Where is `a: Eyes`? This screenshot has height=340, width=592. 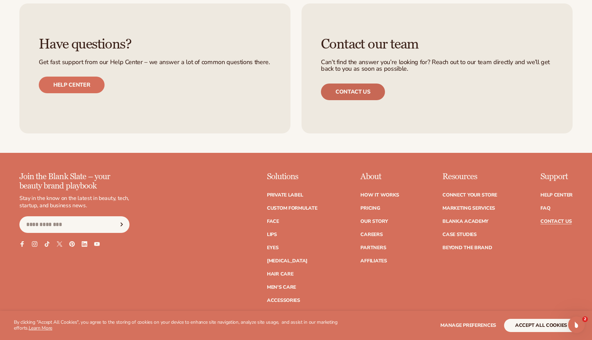
a: Eyes is located at coordinates (273, 248).